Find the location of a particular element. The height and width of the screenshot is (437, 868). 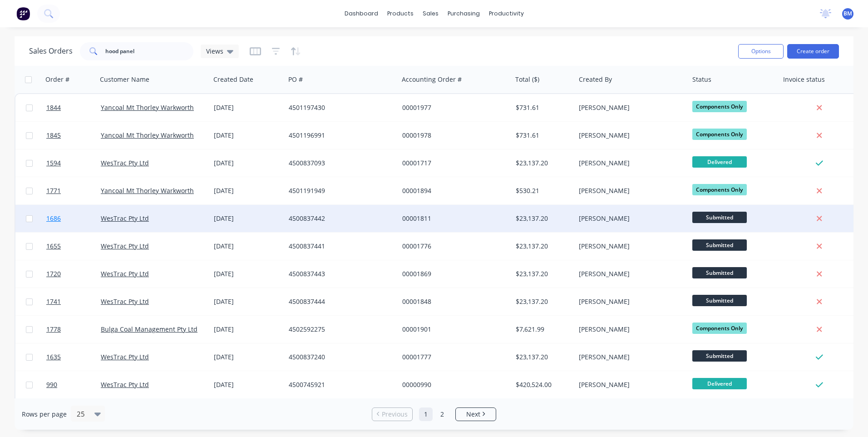

div: 4500837444 is located at coordinates (339, 301).